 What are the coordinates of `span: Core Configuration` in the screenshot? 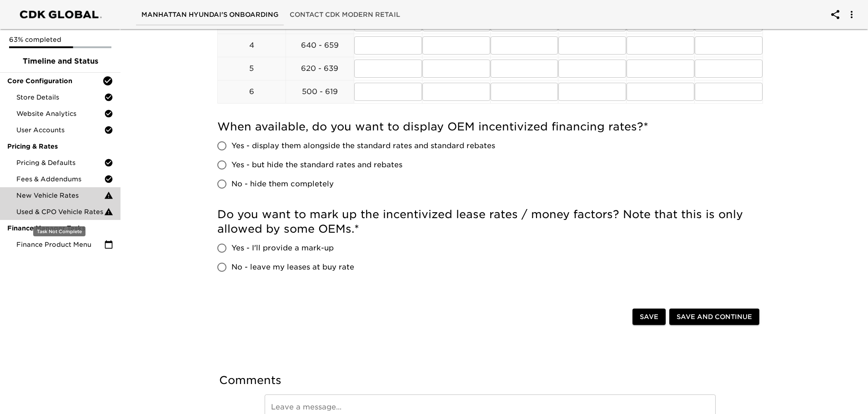 It's located at (55, 81).